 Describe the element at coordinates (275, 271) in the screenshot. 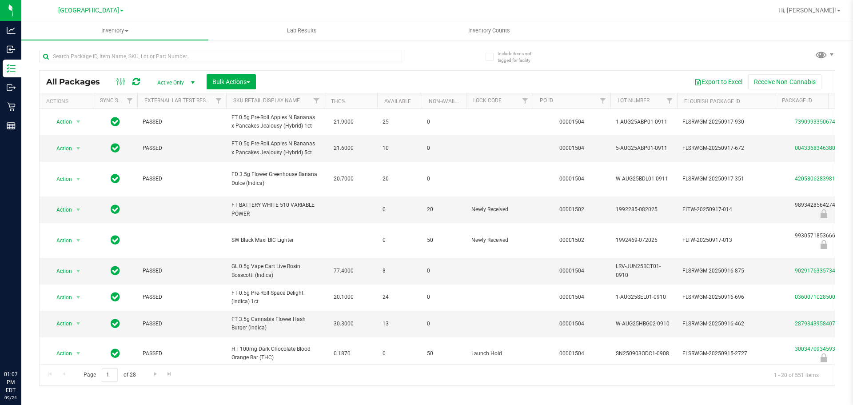

I see `span: GL 0.5g Vape Cart Live Rosin Bosscotti (Indica)` at that location.